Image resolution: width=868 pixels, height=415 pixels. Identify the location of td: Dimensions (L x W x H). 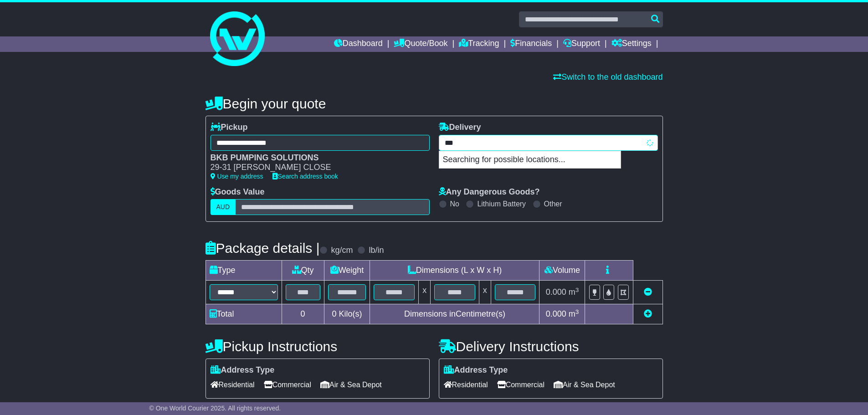
(455, 271).